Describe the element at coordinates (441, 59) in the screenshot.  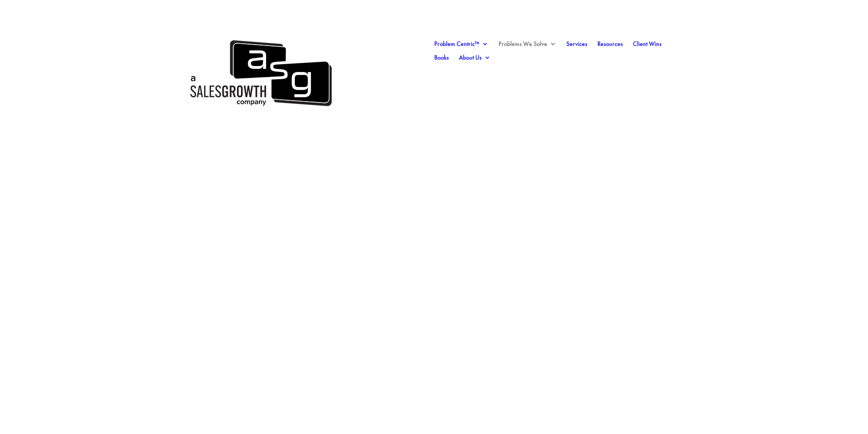
I see `a: Books` at that location.